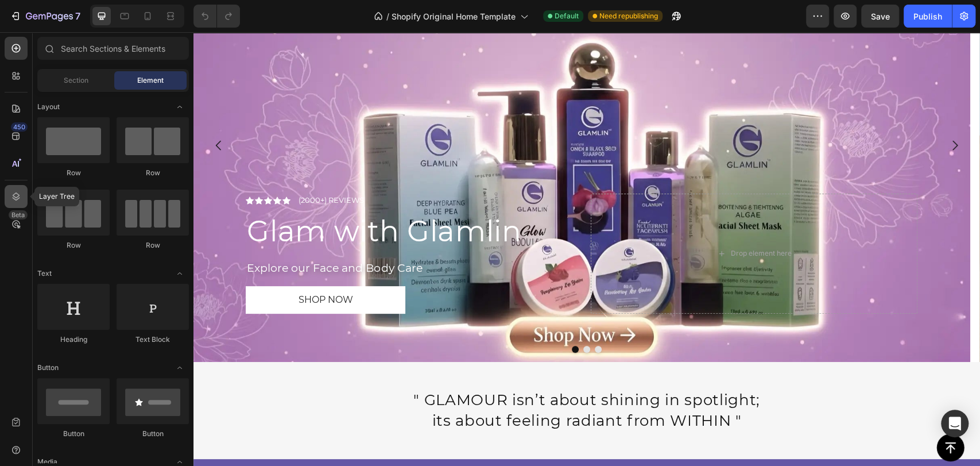 Image resolution: width=980 pixels, height=466 pixels. What do you see at coordinates (73, 339) in the screenshot?
I see `div: Heading` at bounding box center [73, 339].